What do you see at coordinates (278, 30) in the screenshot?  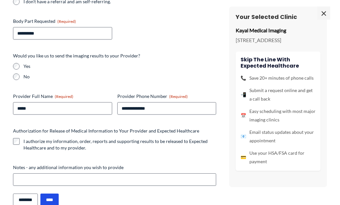 I see `p: Kayal Medical Imaging` at bounding box center [278, 30].